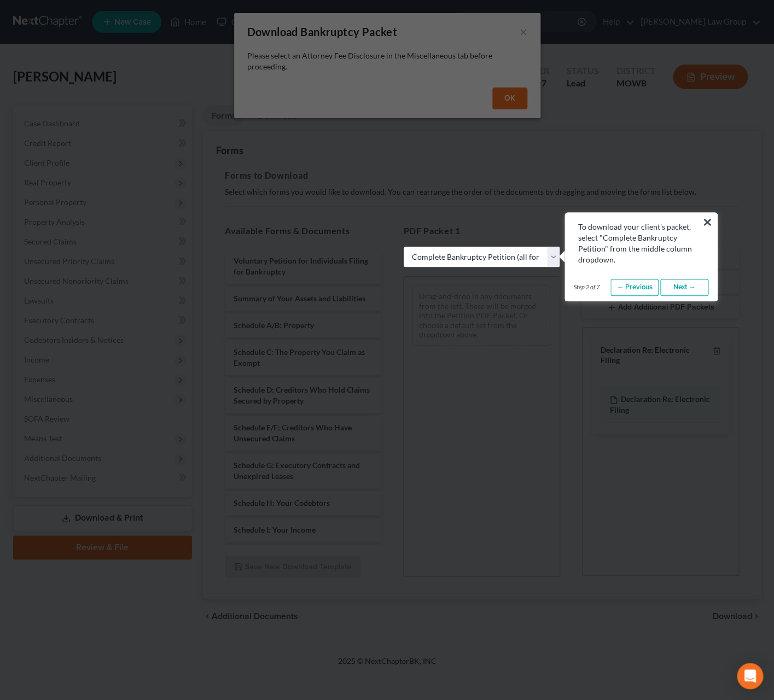 The image size is (774, 700). What do you see at coordinates (641, 243) in the screenshot?
I see `div: To download your client's packet, select "Complete Bankruptcy Petition" from the middle column dr...` at bounding box center [641, 243].